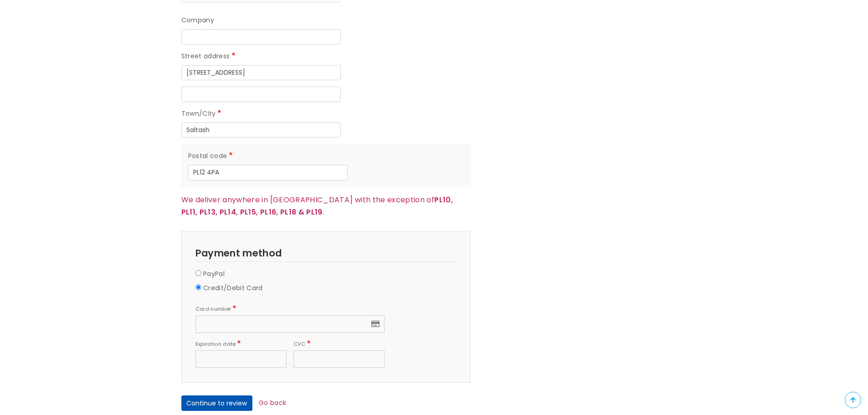 The image size is (868, 415). Describe the element at coordinates (219, 344) in the screenshot. I see `label: Expiration date` at that location.